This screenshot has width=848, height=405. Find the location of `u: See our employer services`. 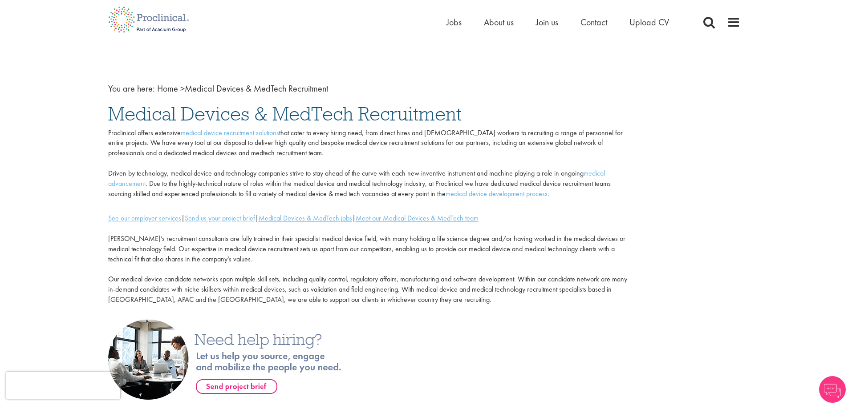

u: See our employer services is located at coordinates (145, 218).